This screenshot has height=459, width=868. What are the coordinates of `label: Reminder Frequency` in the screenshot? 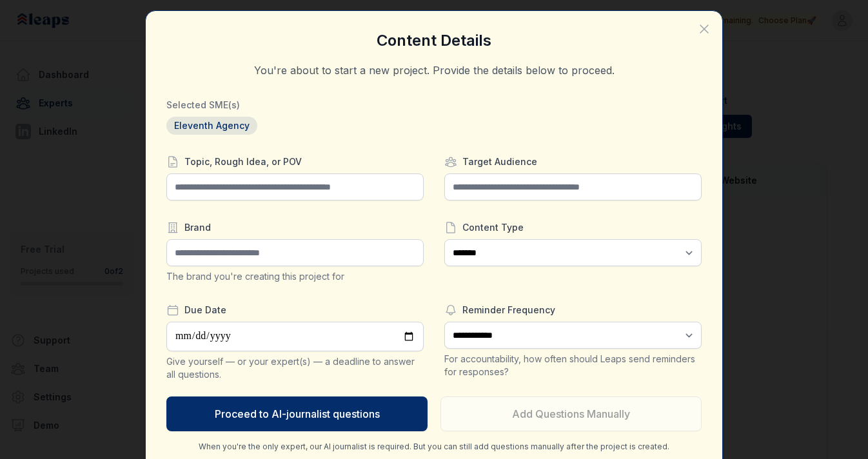 It's located at (573, 310).